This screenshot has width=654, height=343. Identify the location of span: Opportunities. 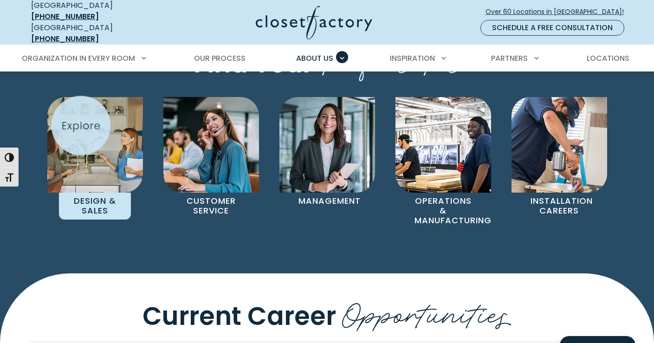
(427, 312).